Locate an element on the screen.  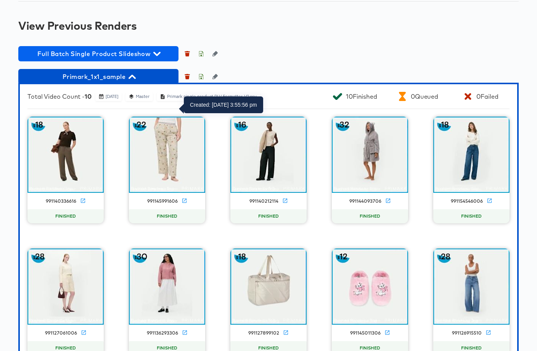
div: 0 Queued is located at coordinates (424, 96).